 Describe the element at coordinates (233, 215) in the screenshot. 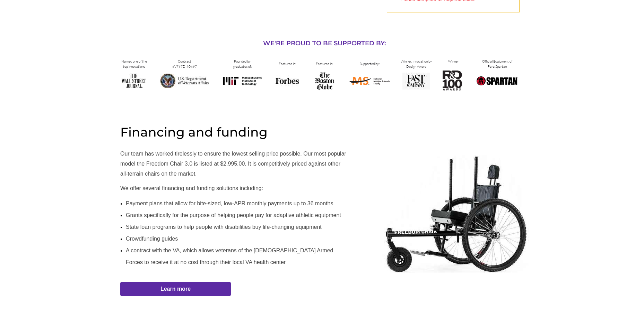

I see `span: Grants specifically for the purpose of helping people pay for adaptive athletic equipment` at that location.